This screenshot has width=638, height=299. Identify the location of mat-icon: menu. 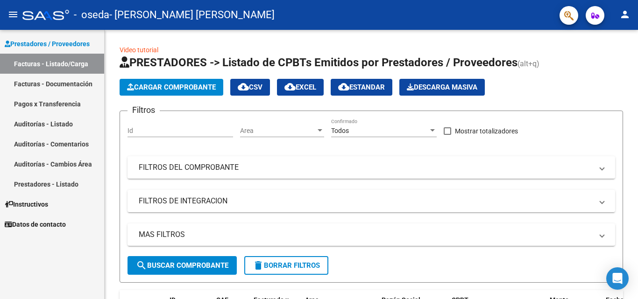
(13, 14).